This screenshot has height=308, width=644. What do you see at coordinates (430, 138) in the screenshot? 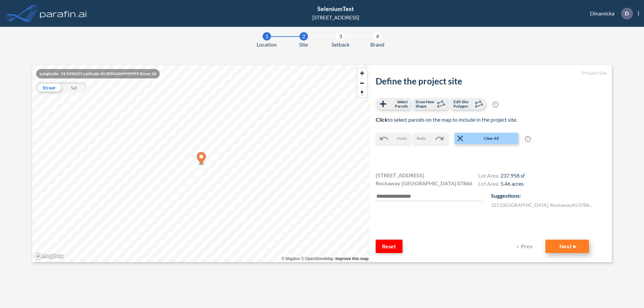
I see `button: Redo` at bounding box center [430, 138].